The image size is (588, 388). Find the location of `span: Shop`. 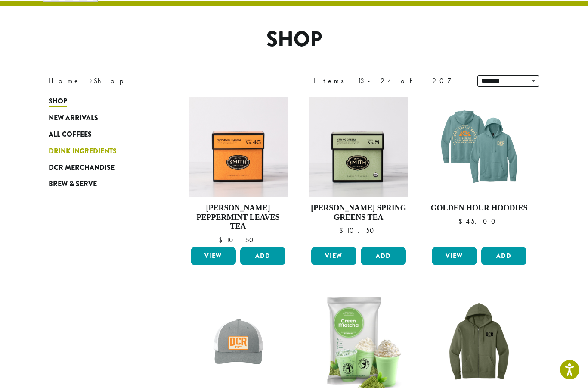

span: Shop is located at coordinates (58, 101).